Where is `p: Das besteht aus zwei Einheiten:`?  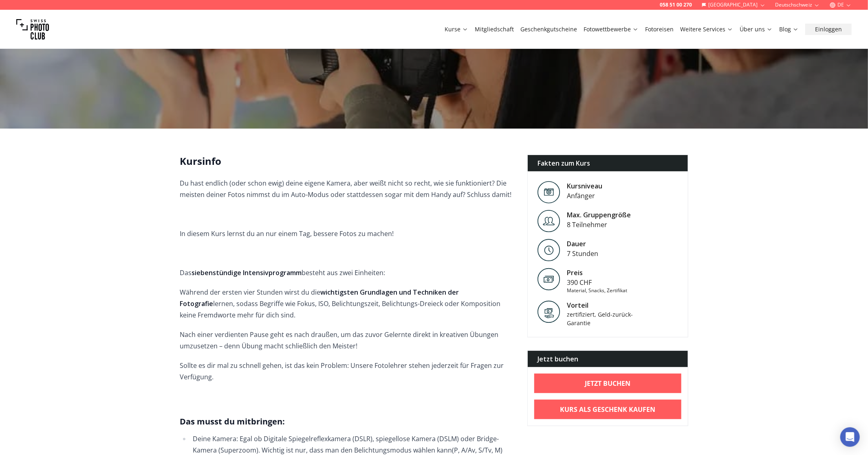 p: Das besteht aus zwei Einheiten: is located at coordinates (346, 273).